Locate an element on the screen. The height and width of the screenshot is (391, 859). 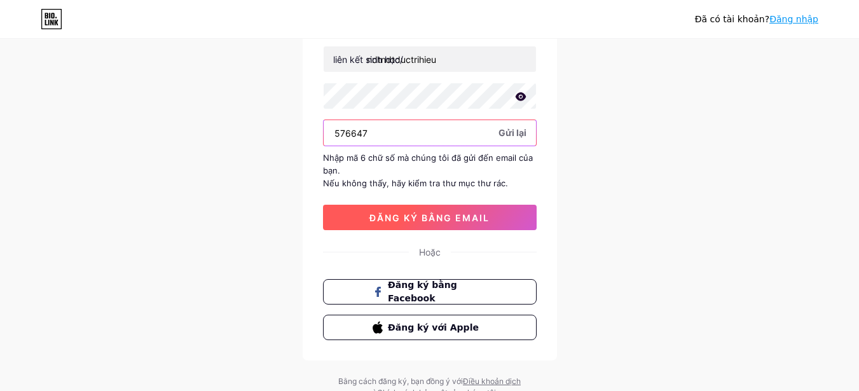
font: Nếu không thấy, hãy kiểm tra thư mục thư rác. is located at coordinates (415, 183).